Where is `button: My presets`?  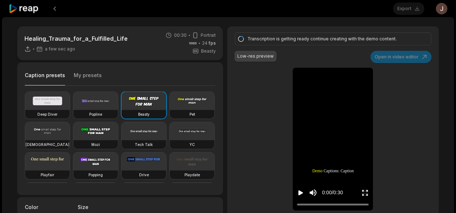
button: My presets is located at coordinates (88, 78).